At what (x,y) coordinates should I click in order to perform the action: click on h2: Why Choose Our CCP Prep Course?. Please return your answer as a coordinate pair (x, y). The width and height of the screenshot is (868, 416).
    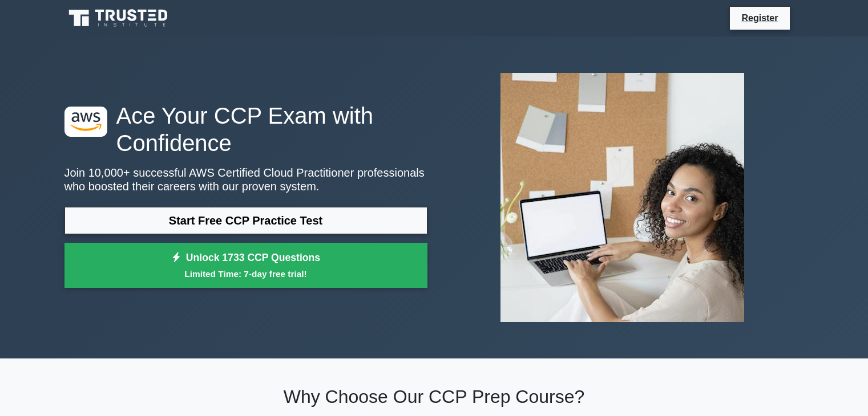
    Looking at the image, I should click on (434, 397).